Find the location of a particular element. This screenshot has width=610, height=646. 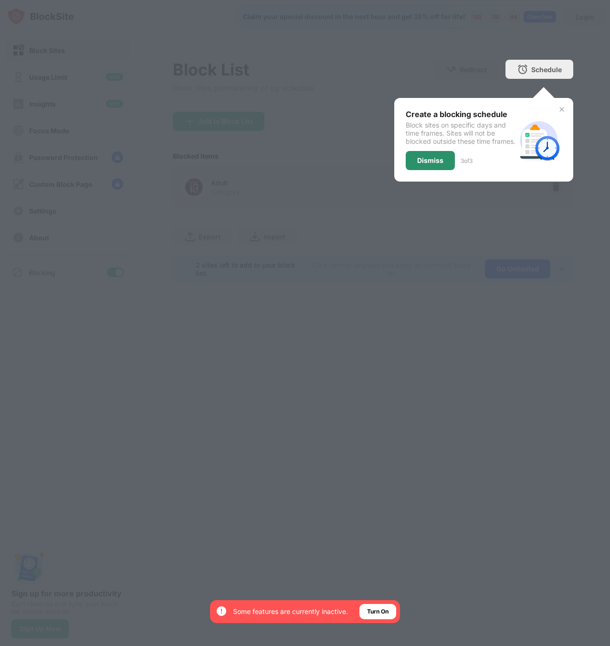

div: Some features are currently inactive. is located at coordinates (290, 611).